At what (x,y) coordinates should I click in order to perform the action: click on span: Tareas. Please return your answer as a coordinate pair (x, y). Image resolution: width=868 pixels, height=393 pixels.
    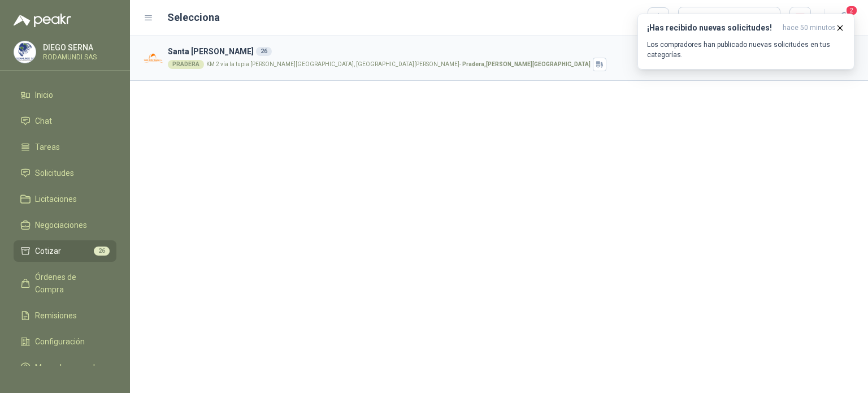
    Looking at the image, I should click on (47, 147).